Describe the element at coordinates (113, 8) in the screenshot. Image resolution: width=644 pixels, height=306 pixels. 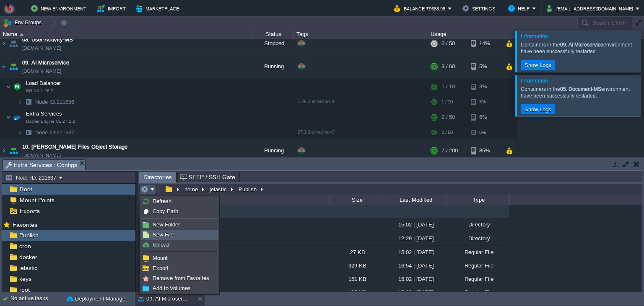
I see `button: Import` at that location.